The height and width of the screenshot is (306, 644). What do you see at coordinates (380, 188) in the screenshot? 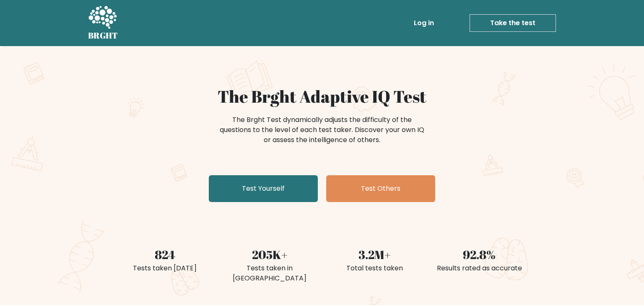
I see `a: Test Others` at bounding box center [380, 188].